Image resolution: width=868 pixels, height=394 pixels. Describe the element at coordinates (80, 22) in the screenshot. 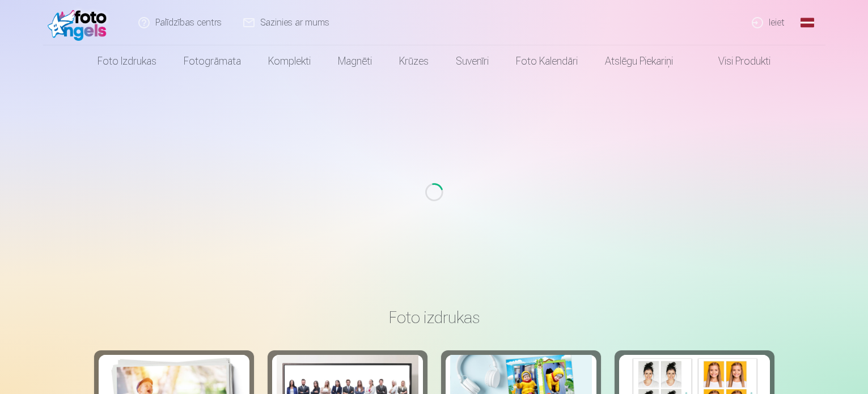

I see `img: /fa1` at that location.